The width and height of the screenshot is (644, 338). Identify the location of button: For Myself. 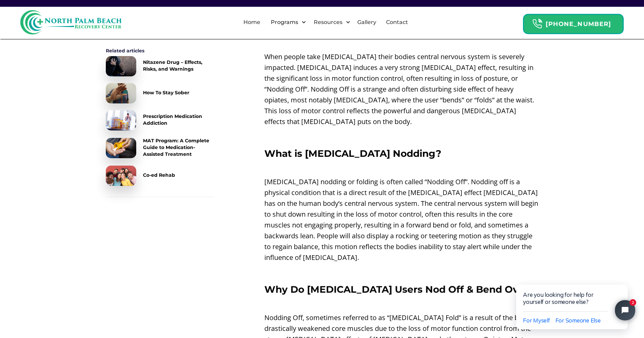
(35, 58).